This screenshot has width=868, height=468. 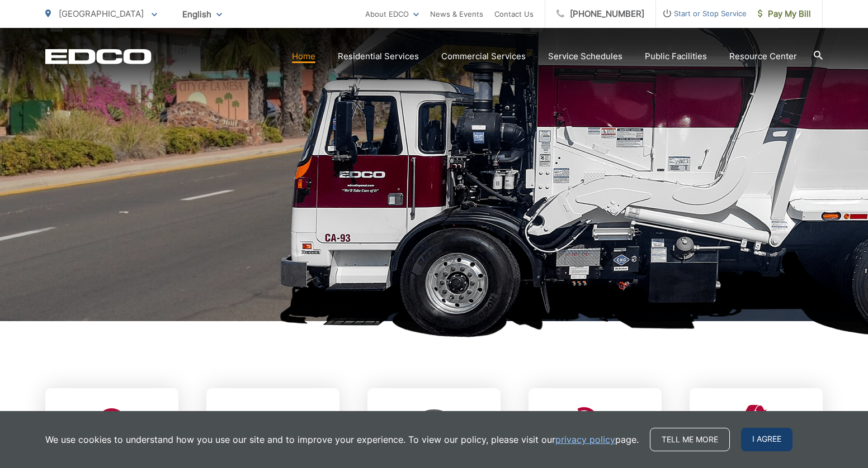 What do you see at coordinates (342, 440) in the screenshot?
I see `p: We use cookies to understand how you use our site and to improve your experience. To view our pol...` at bounding box center [342, 440].